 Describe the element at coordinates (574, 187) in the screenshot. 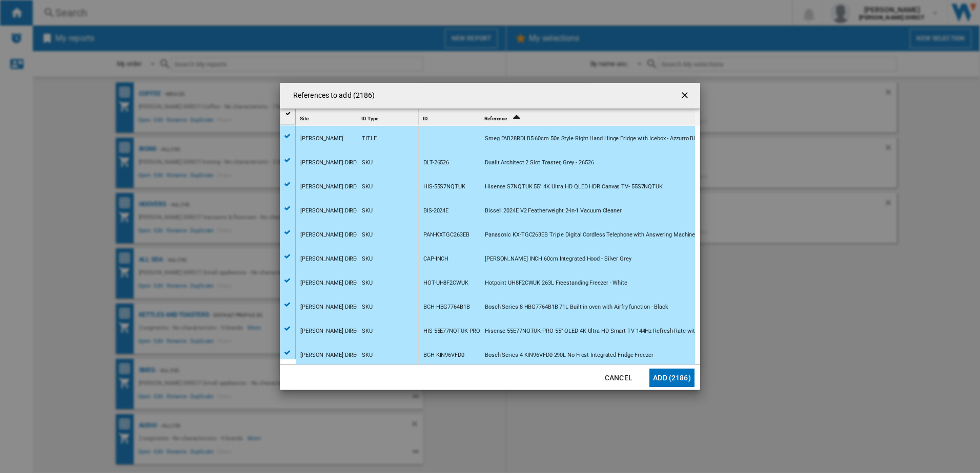

I see `div: Hisense S7NQTUK 55" 4K Ultra HD QLED HDR Canvas TV- 55S7NQTUK` at that location.